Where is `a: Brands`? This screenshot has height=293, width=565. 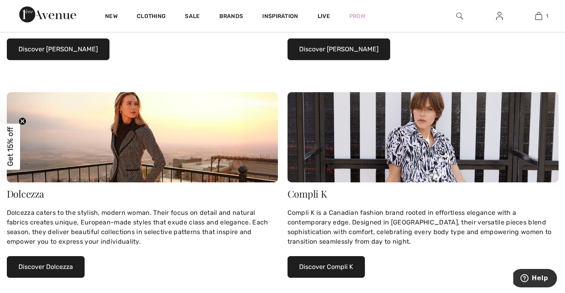
a: Brands is located at coordinates (231, 17).